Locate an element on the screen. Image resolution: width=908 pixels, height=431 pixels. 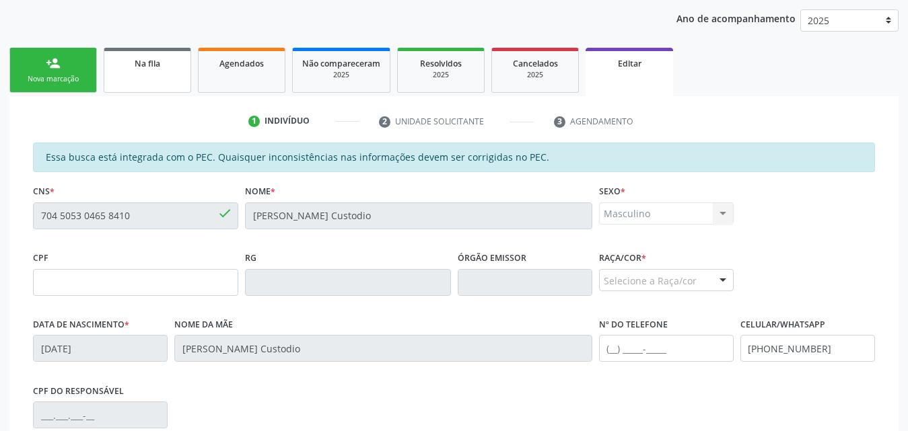
label: Sexo is located at coordinates (612, 192).